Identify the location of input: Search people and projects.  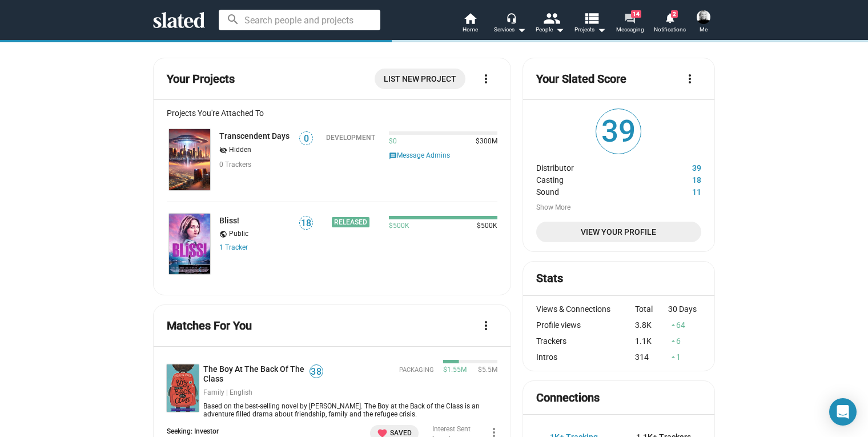
(299, 20).